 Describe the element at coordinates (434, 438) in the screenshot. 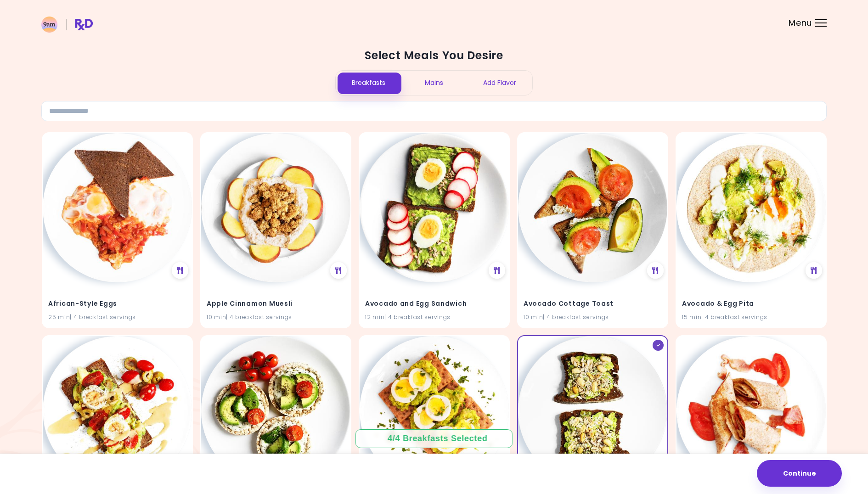

I see `div: 4 / 4 Breakfasts Selected` at that location.